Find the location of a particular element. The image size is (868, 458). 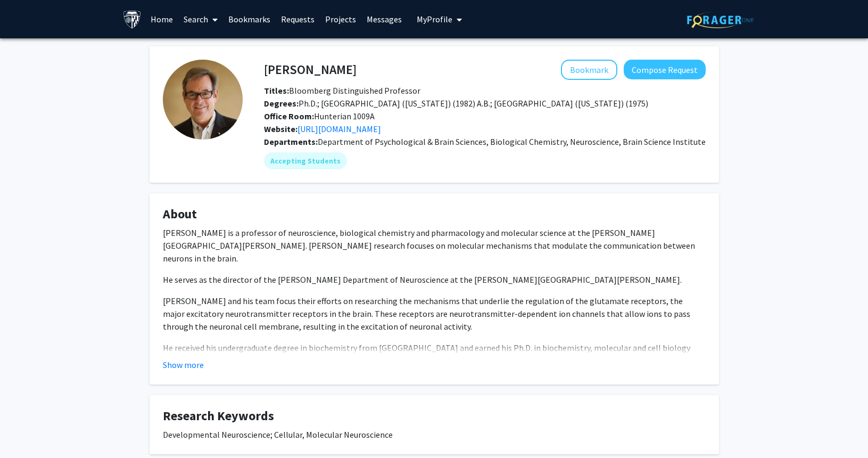

button: Compose Request to Richard Huganir is located at coordinates (665, 69).